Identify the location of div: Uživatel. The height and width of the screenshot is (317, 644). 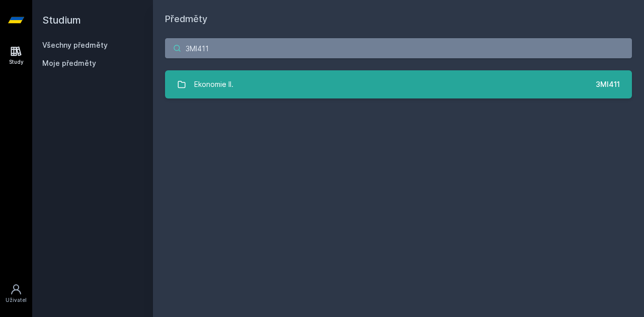
(16, 300).